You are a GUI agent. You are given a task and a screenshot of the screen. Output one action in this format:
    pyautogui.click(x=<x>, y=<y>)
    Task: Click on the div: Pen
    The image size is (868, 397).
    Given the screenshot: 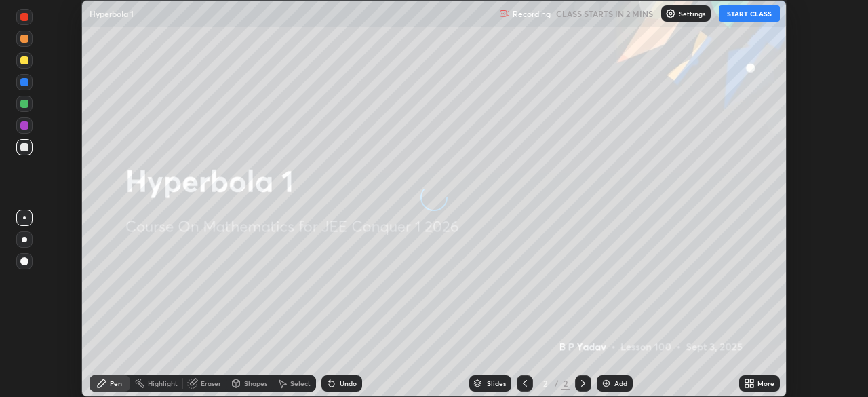 What is the action you would take?
    pyautogui.click(x=116, y=383)
    